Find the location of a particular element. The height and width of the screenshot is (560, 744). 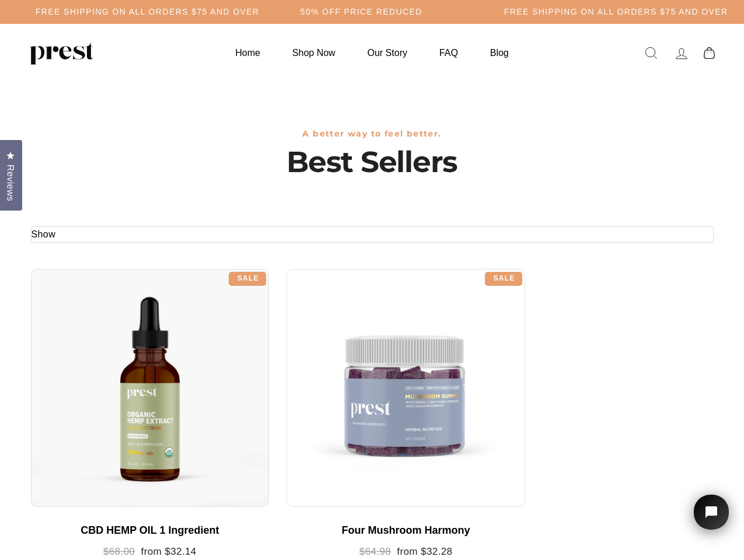

button: Show is located at coordinates (44, 235).